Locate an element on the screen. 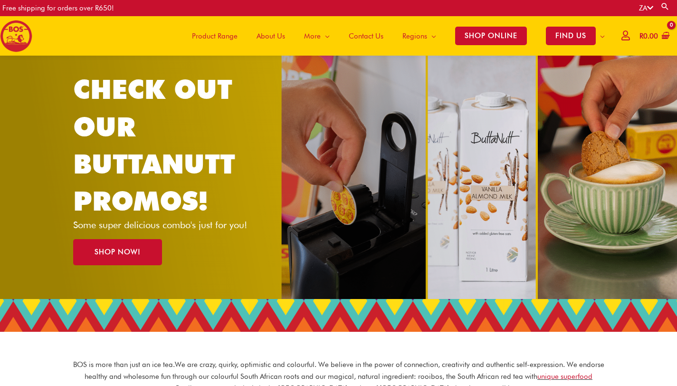 The width and height of the screenshot is (677, 386). bdi: 0.00 is located at coordinates (649, 36).